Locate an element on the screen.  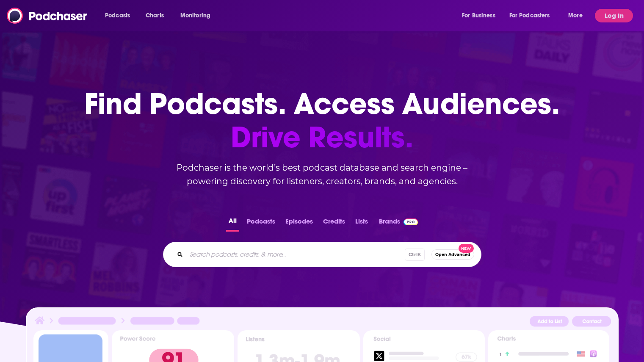
button: Log In is located at coordinates (614, 15).